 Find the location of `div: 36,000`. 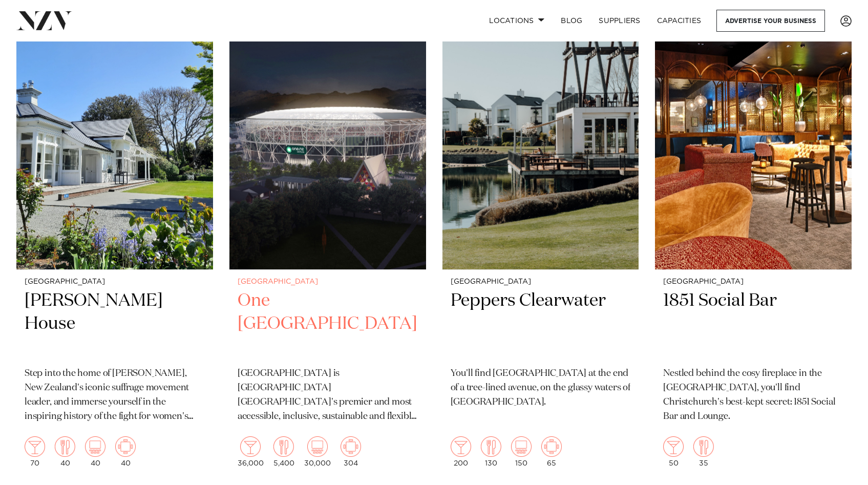

div: 36,000 is located at coordinates (251, 452).